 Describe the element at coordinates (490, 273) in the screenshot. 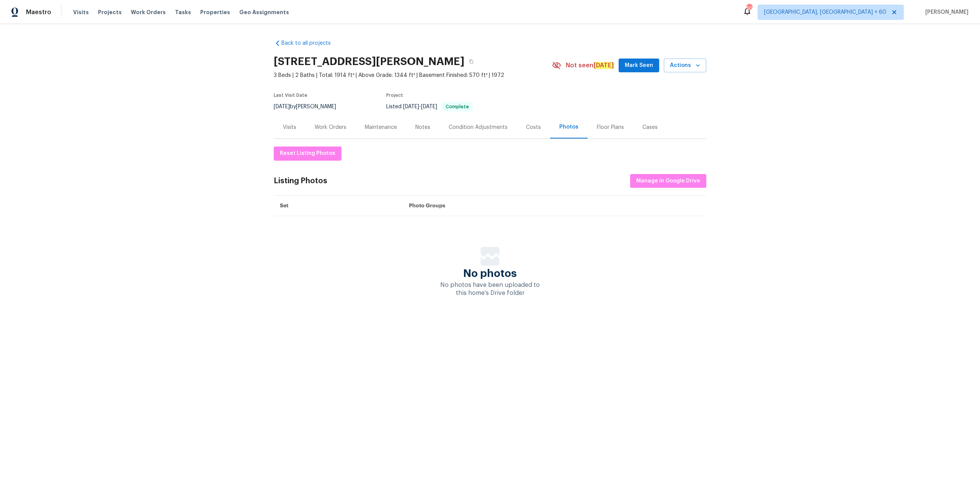

I see `span: No photos` at that location.